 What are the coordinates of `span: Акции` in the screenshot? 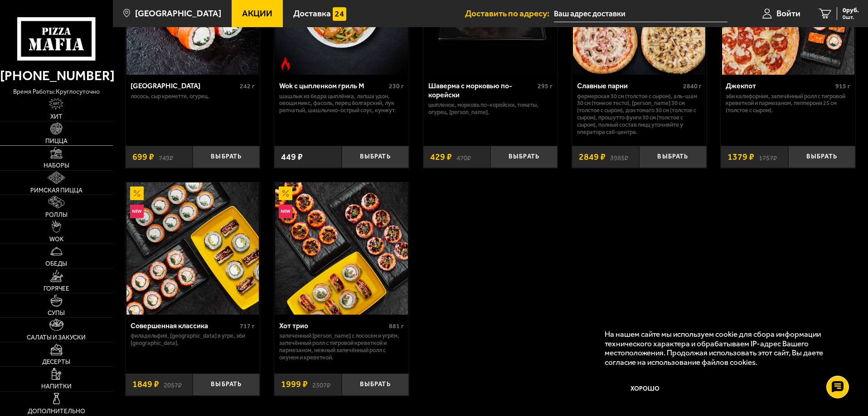 It's located at (257, 13).